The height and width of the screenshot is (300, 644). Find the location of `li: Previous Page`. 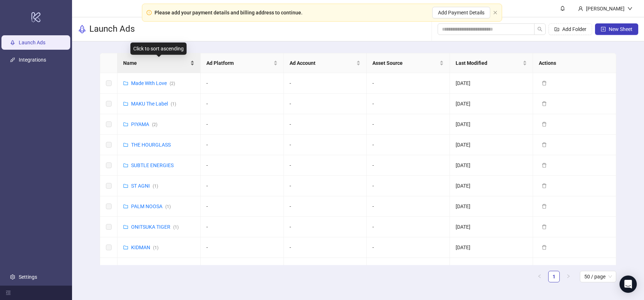

li: Previous Page is located at coordinates (540, 277).